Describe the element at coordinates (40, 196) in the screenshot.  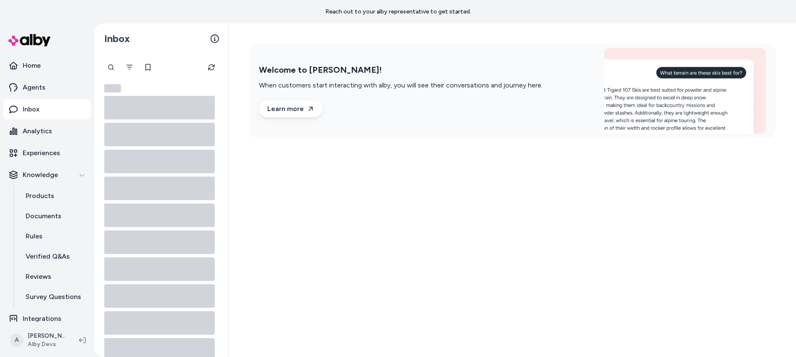
I see `p: Products` at that location.